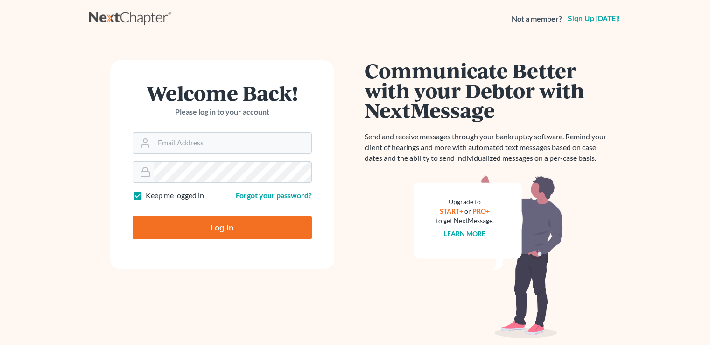 Image resolution: width=710 pixels, height=345 pixels. What do you see at coordinates (233, 143) in the screenshot?
I see `input: Email Address` at bounding box center [233, 143].